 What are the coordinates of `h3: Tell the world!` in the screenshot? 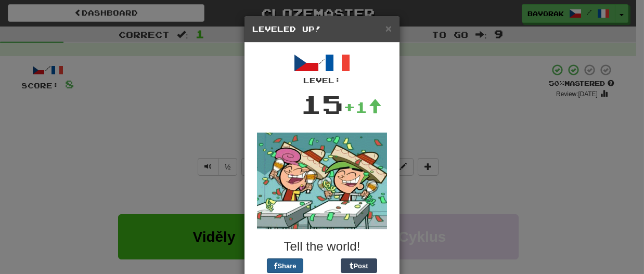 It's located at (322, 246).